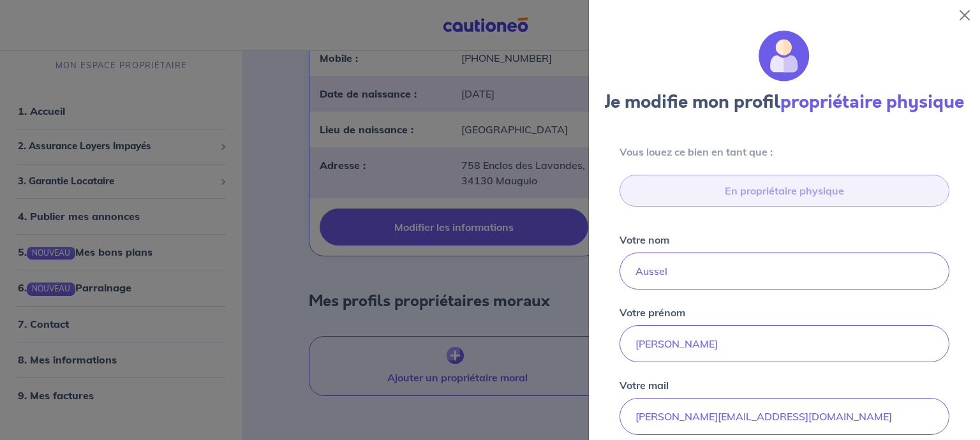 The image size is (980, 440). What do you see at coordinates (644, 385) in the screenshot?
I see `p: Votre mail` at bounding box center [644, 385].